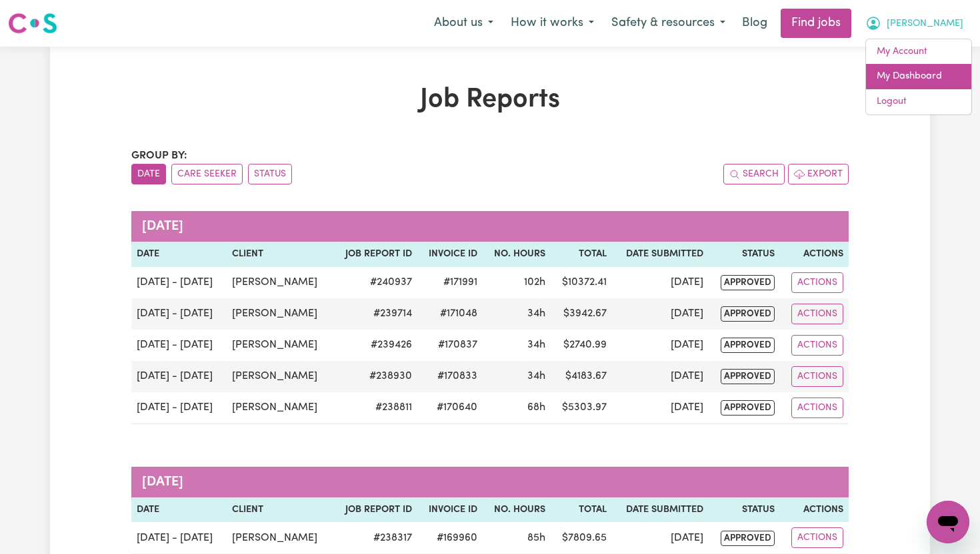 The image size is (980, 554). What do you see at coordinates (464, 23) in the screenshot?
I see `button: About us` at bounding box center [464, 23].